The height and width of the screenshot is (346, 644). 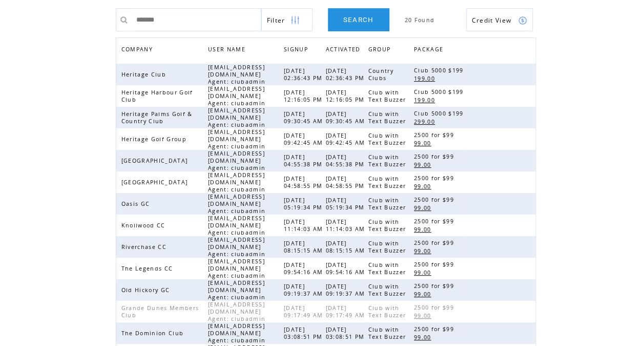 What do you see at coordinates (154, 333) in the screenshot?
I see `span: The Dominion Club` at bounding box center [154, 333].